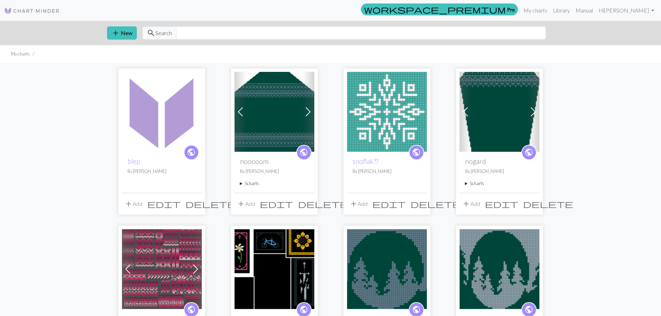  I want to click on img: tapestry?, so click(274, 269).